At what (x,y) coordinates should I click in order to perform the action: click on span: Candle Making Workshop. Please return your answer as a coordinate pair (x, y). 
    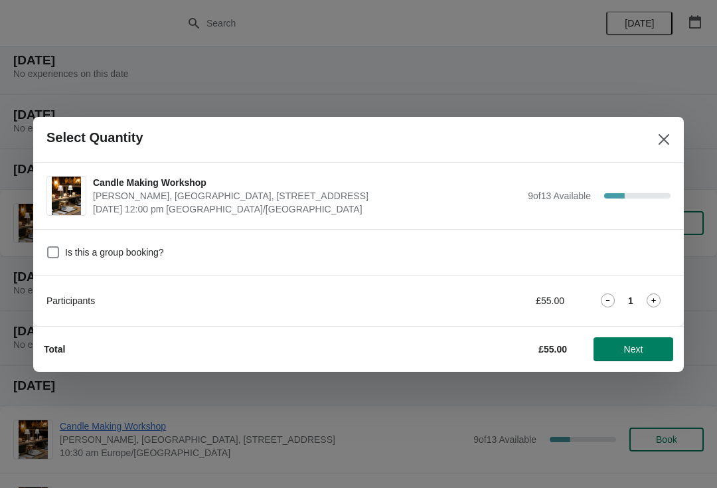
    Looking at the image, I should click on (307, 182).